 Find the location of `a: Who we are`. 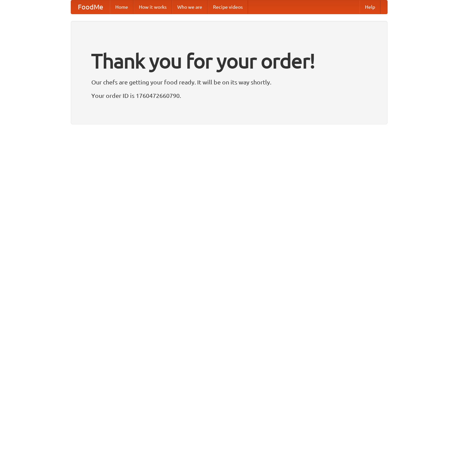

a: Who we are is located at coordinates (190, 7).